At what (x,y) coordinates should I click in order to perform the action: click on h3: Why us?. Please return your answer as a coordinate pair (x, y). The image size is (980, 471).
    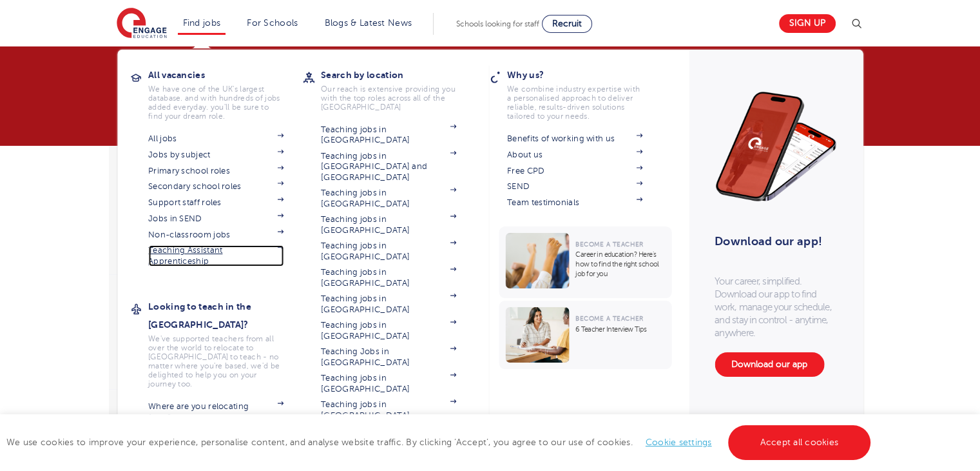
    Looking at the image, I should click on (585, 75).